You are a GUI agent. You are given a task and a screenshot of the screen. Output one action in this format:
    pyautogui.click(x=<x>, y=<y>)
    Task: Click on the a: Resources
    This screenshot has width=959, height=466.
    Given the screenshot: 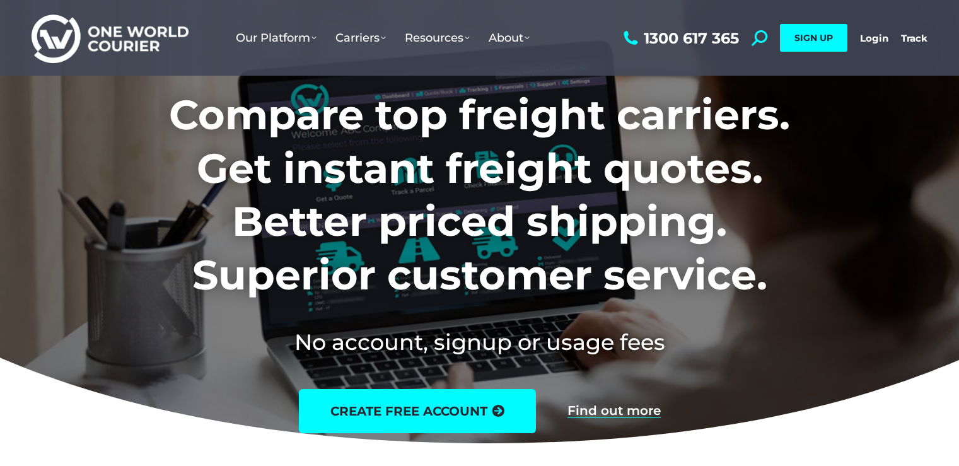 What is the action you would take?
    pyautogui.click(x=437, y=38)
    